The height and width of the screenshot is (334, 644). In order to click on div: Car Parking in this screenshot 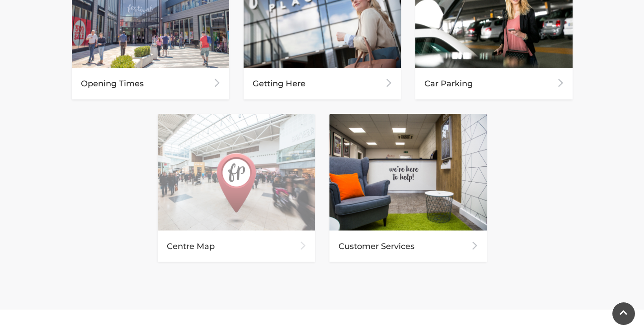, I will do `click(494, 84)`.